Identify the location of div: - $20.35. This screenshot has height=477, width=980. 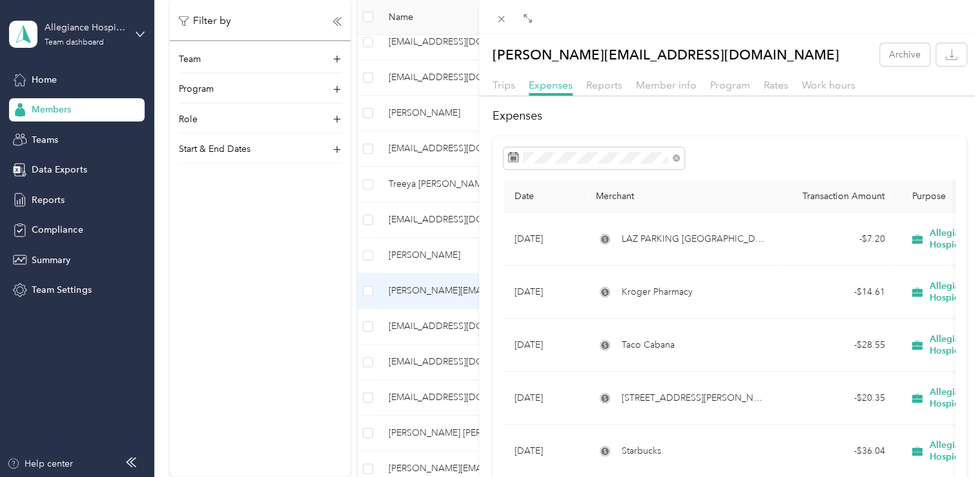
(837, 398).